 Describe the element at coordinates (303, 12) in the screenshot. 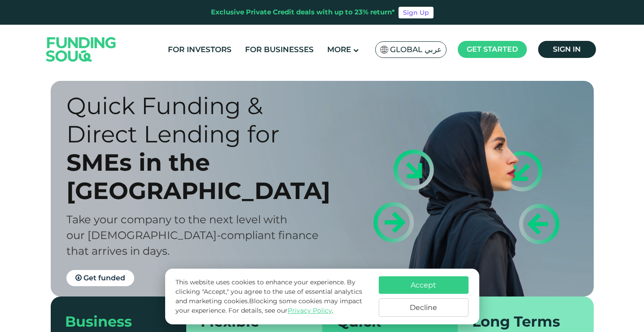

I see `div: Exclusive Private Credit deals with up to 23% return*` at that location.